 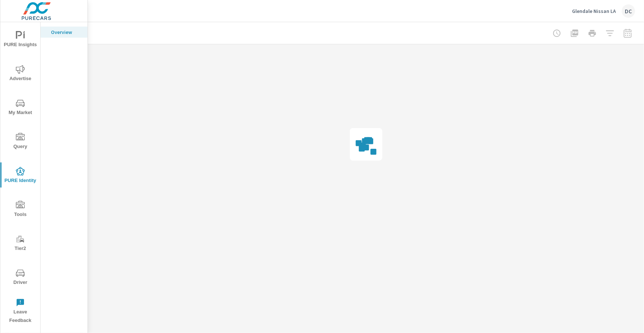 What do you see at coordinates (20, 210) in the screenshot?
I see `span: Tools` at bounding box center [20, 210].